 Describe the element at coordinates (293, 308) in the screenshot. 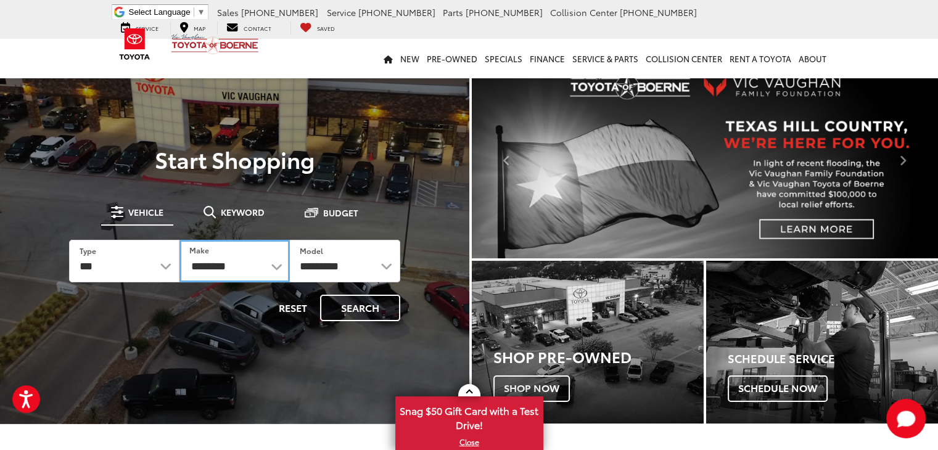

I see `button: Reset` at that location.